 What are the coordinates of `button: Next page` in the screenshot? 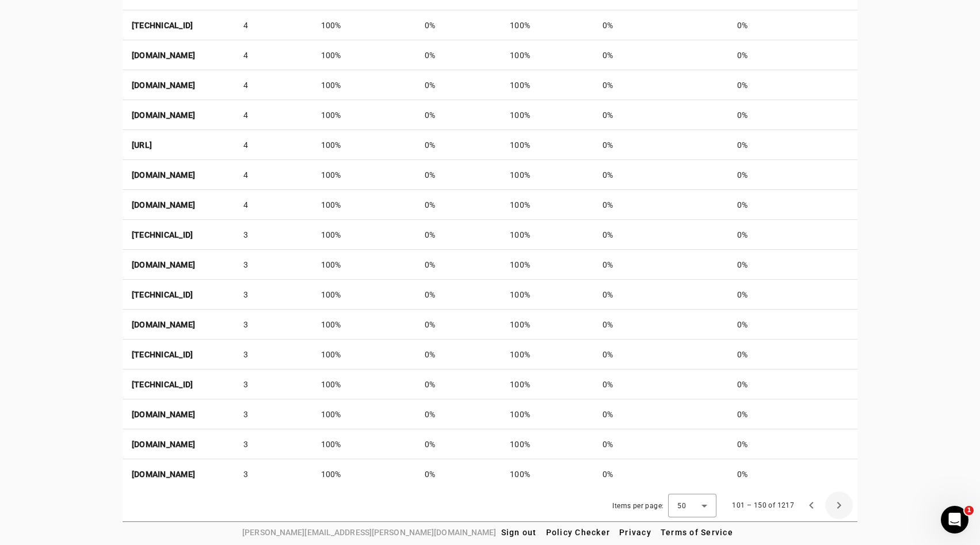 It's located at (839, 505).